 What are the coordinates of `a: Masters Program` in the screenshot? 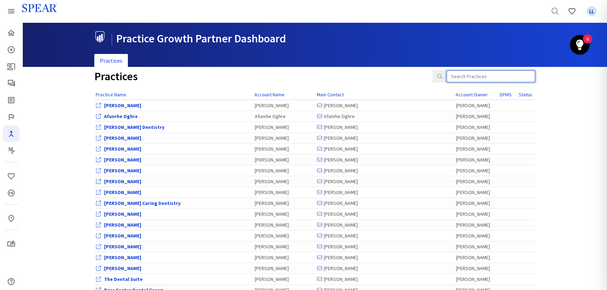 It's located at (11, 151).